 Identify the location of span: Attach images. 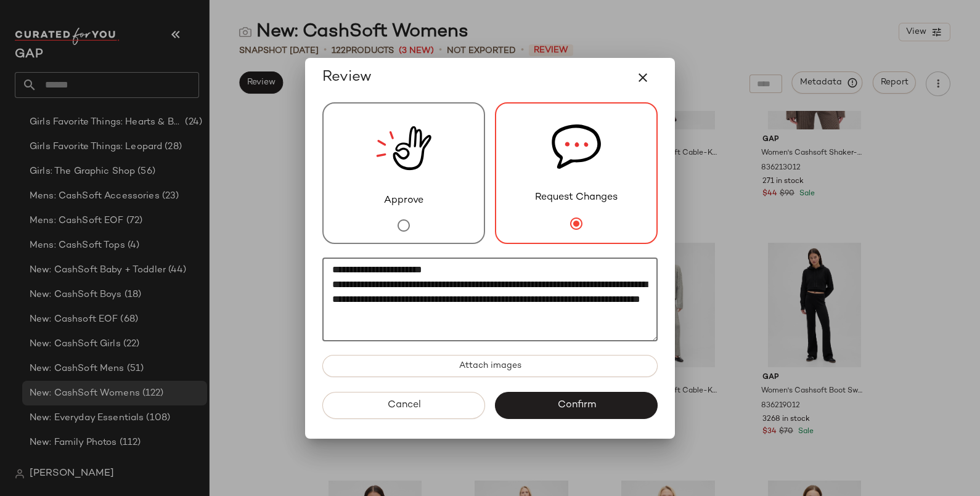
(490, 366).